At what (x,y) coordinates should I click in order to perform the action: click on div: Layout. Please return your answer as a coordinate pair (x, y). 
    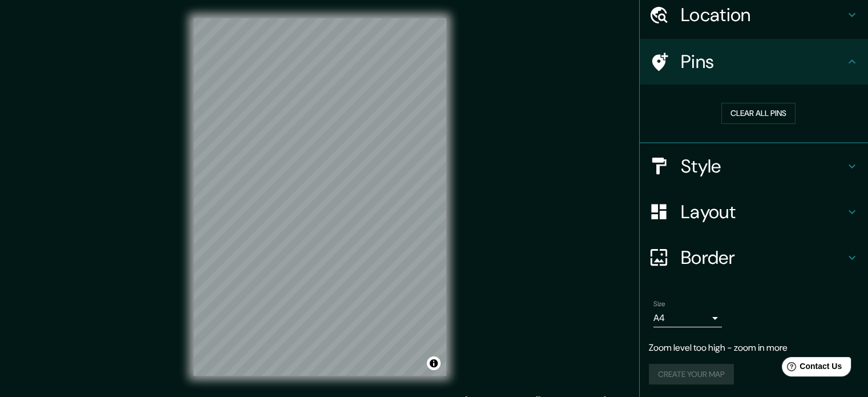
    Looking at the image, I should click on (754, 212).